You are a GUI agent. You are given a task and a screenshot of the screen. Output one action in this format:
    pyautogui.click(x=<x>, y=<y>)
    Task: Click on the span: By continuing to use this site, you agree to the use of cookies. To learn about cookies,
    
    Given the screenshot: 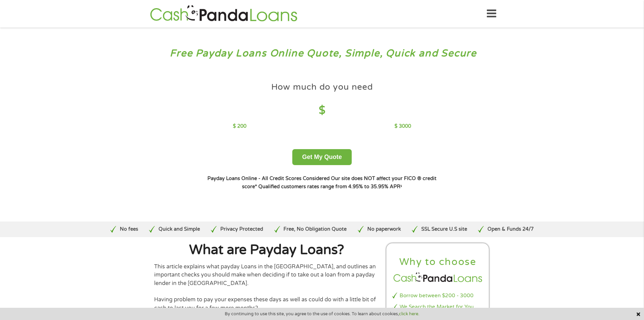 What is the action you would take?
    pyautogui.click(x=322, y=314)
    